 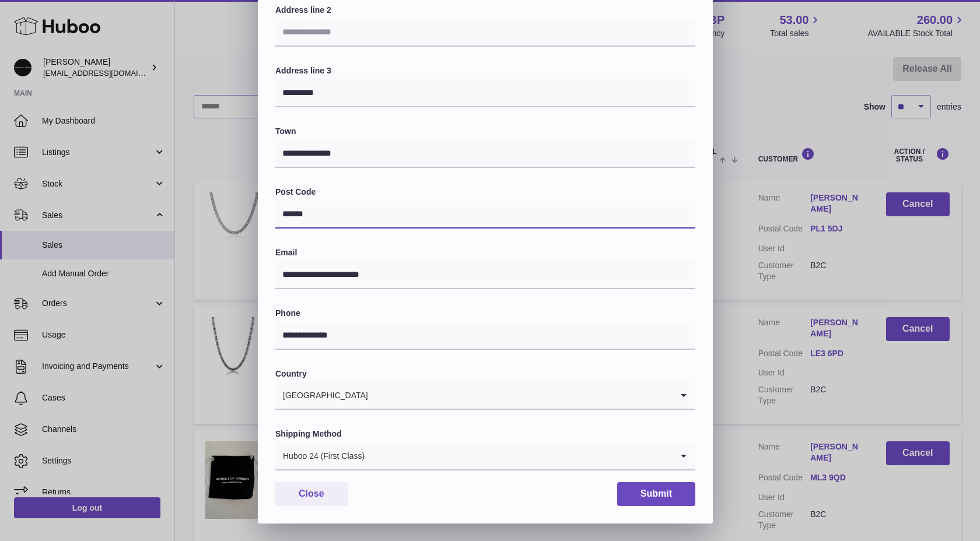 I want to click on span: Huboo 24 (First Class), so click(x=320, y=456).